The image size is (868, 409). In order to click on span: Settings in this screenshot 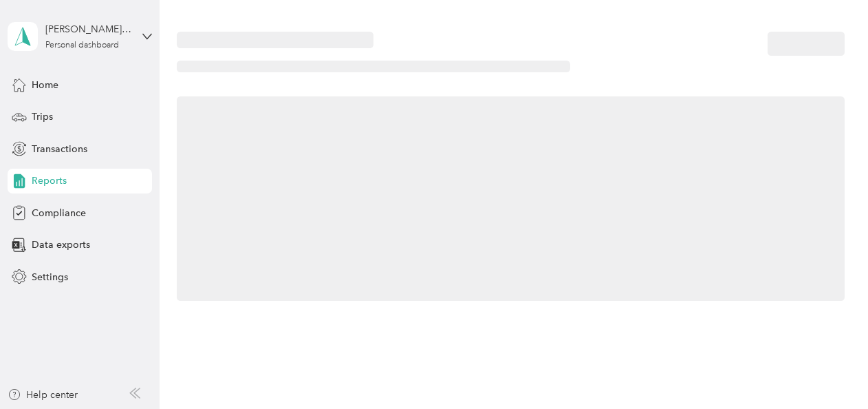, I will do `click(50, 277)`.